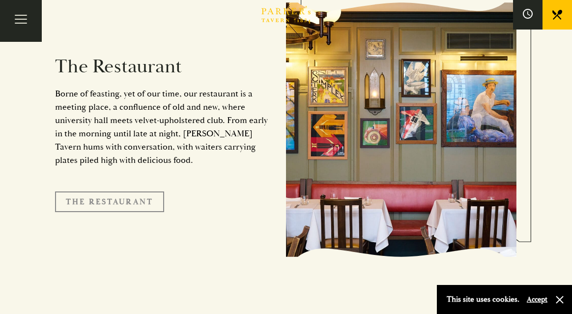 Image resolution: width=572 pixels, height=314 pixels. Describe the element at coordinates (110, 202) in the screenshot. I see `a: The Restaurant` at that location.